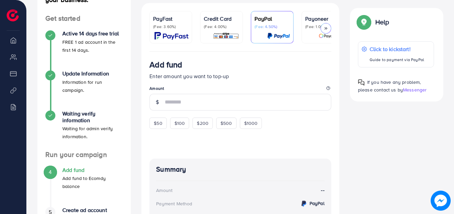  What do you see at coordinates (84, 90) in the screenshot?
I see `li: Update Information` at bounding box center [84, 90].